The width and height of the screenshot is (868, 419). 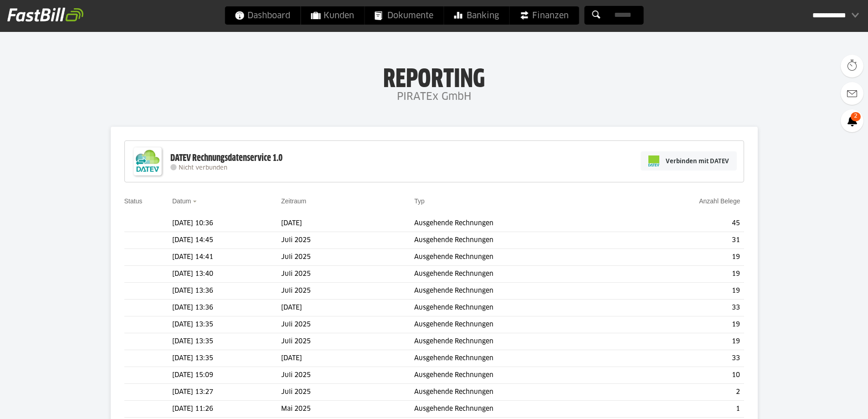 What do you see at coordinates (434, 76) in the screenshot?
I see `h1: Reporting` at bounding box center [434, 76].